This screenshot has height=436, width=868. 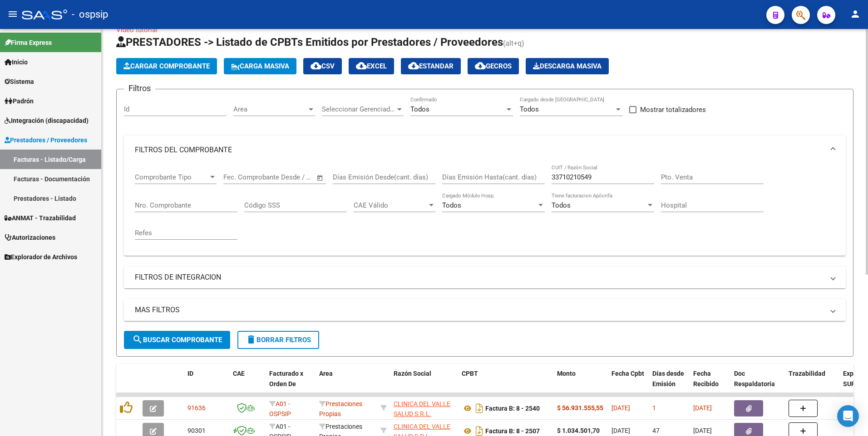 What do you see at coordinates (580, 408) in the screenshot?
I see `strong: $ 56.931.555,55` at bounding box center [580, 408].